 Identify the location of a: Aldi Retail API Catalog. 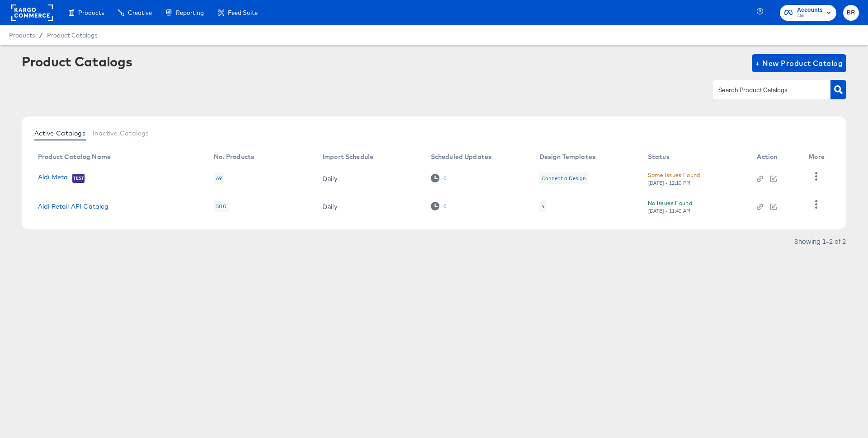
(73, 206).